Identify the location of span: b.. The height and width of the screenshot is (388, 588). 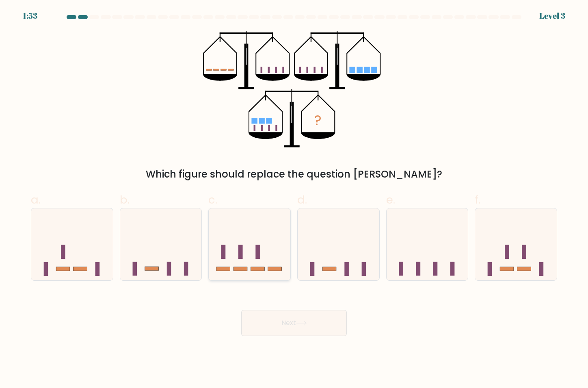
(125, 199).